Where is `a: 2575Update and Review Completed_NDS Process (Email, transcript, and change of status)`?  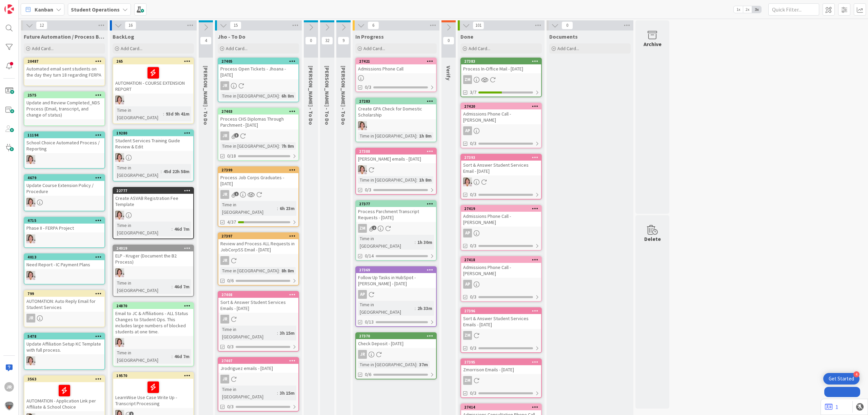
a: 2575Update and Review Completed_NDS Process (Email, transcript, and change of status) is located at coordinates (65, 109).